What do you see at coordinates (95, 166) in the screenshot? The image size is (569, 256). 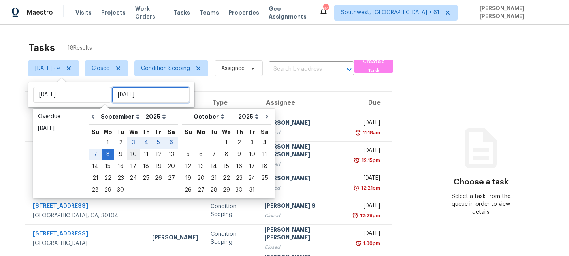 I see `div: Sun Sep 14 2025` at bounding box center [95, 166].